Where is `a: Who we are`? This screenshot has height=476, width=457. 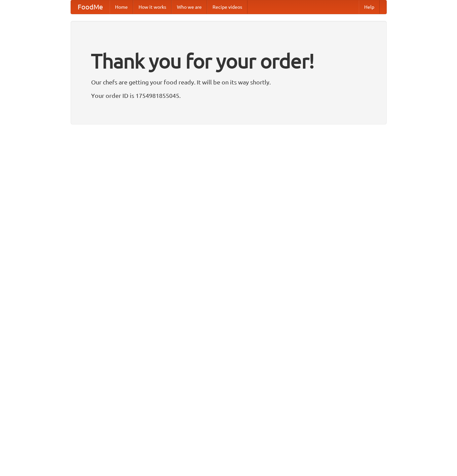 a: Who we are is located at coordinates (189, 7).